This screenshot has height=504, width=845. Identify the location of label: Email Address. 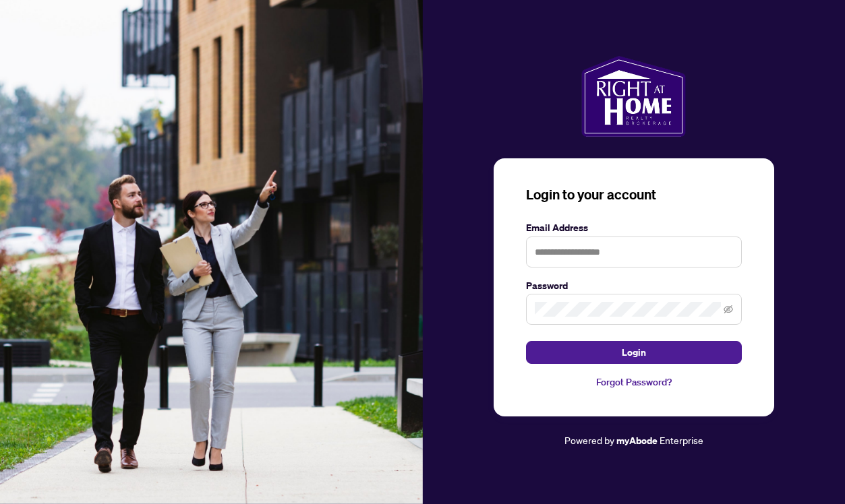
(634, 228).